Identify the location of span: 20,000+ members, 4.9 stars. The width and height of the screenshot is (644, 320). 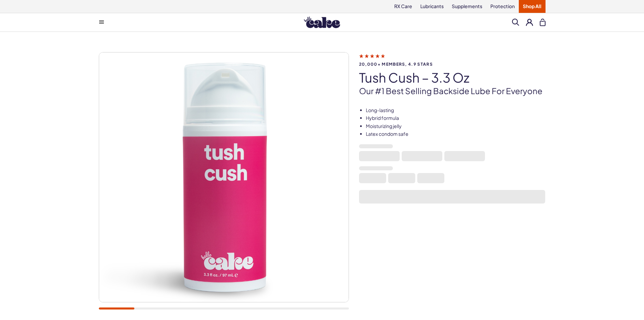
(452, 64).